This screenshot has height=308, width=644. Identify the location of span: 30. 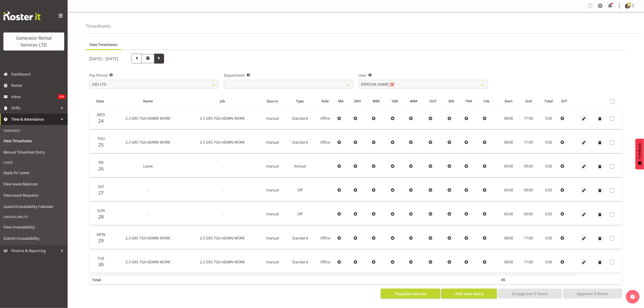
(101, 264).